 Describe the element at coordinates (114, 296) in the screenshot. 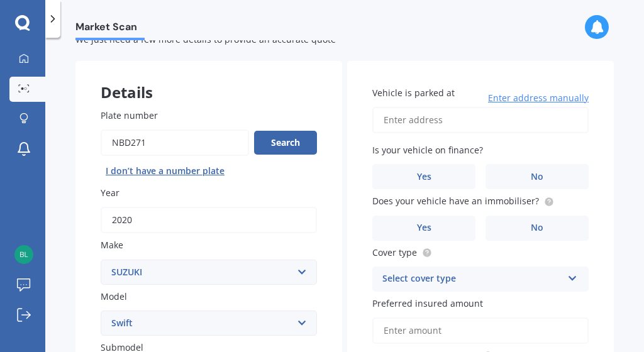

I see `span: Model` at that location.